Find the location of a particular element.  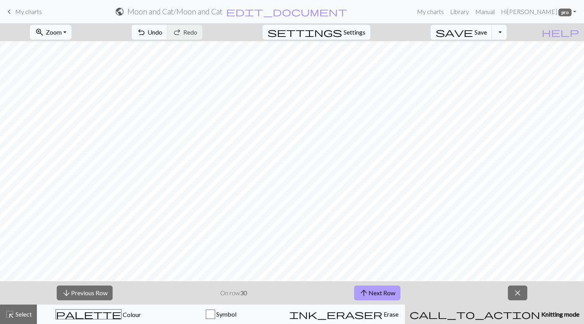

span: Save is located at coordinates (481, 32).